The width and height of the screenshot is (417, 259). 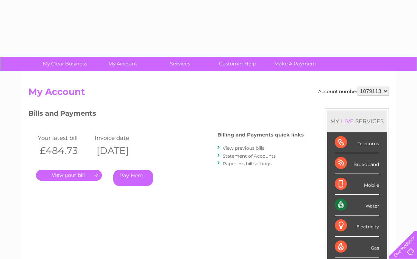 I want to click on a: View previous bills, so click(x=243, y=148).